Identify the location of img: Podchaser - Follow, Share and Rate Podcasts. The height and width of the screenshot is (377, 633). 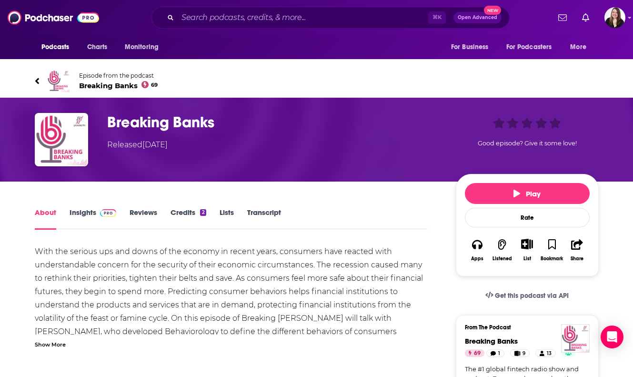
(53, 18).